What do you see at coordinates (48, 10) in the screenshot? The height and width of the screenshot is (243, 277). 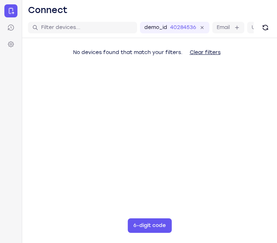 I see `h1: Connect` at bounding box center [48, 10].